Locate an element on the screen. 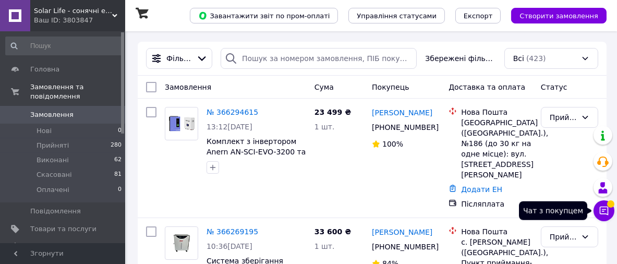 The width and height of the screenshot is (617, 264). button: Управління статусами is located at coordinates (396, 16).